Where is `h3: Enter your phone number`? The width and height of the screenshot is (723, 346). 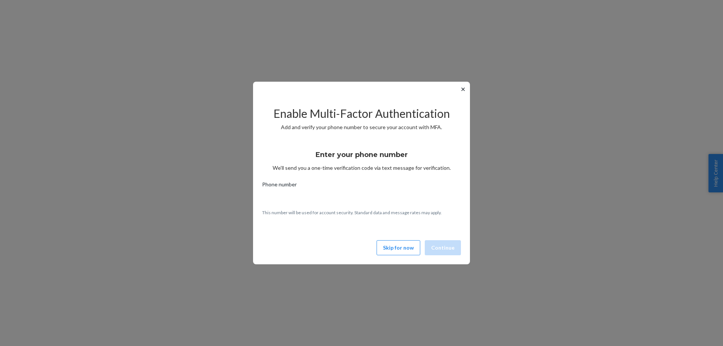
h3: Enter your phone number is located at coordinates (362, 155).